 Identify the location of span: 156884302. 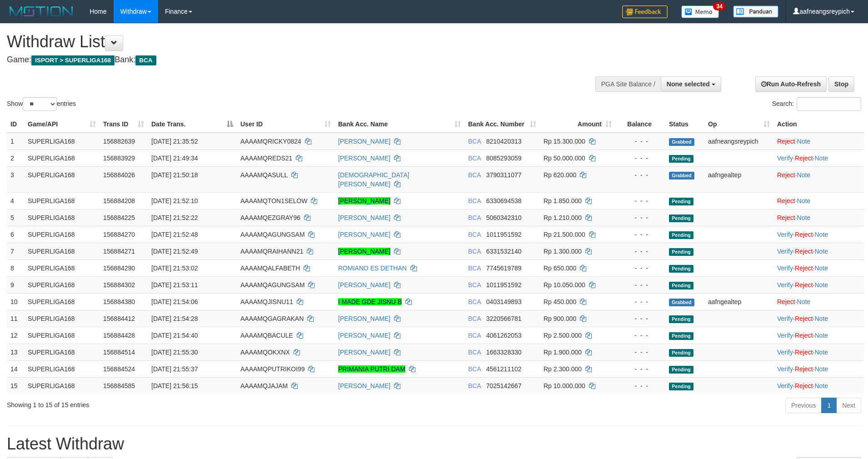
(119, 285).